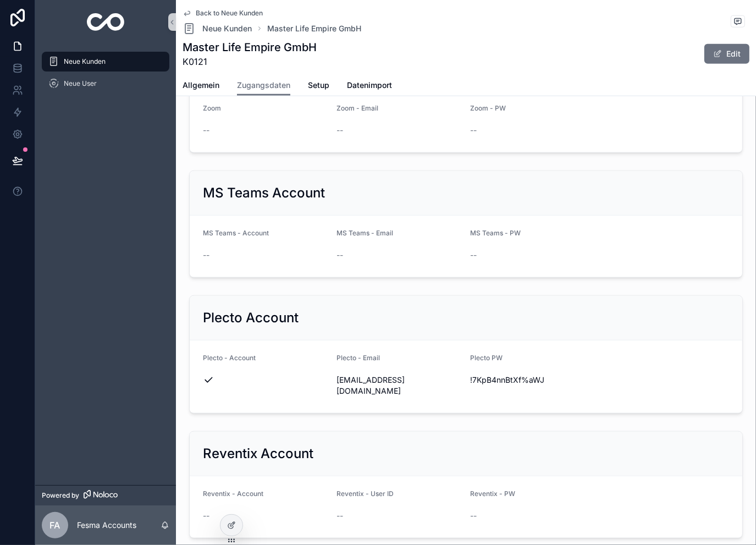 Image resolution: width=756 pixels, height=545 pixels. Describe the element at coordinates (319, 85) in the screenshot. I see `span: Setup` at that location.